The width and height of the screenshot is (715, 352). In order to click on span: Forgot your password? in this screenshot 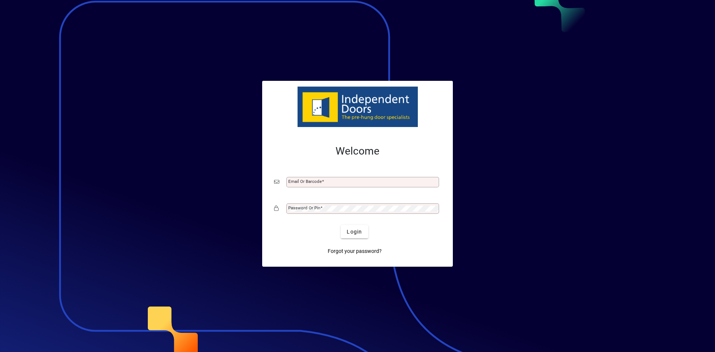, I will do `click(354, 251)`.